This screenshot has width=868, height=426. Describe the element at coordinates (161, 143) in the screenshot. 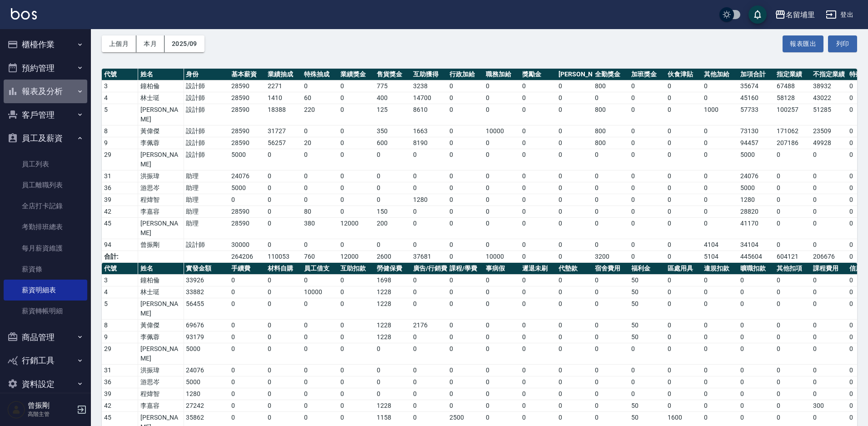

I see `td: 李佩蓉` at that location.